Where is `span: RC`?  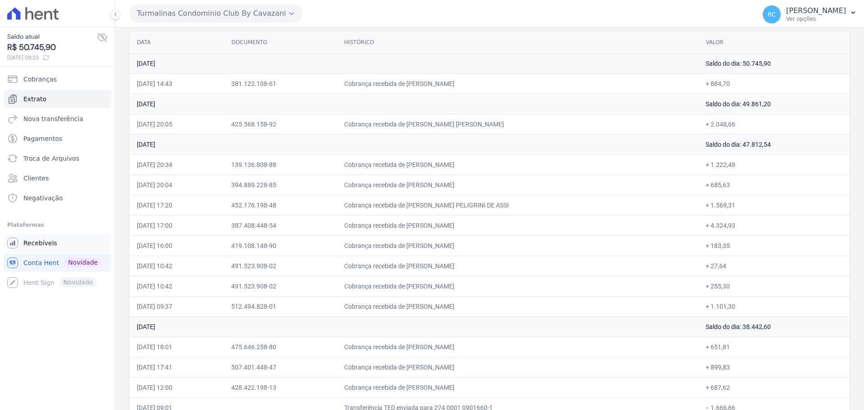 span: RC is located at coordinates (772, 14).